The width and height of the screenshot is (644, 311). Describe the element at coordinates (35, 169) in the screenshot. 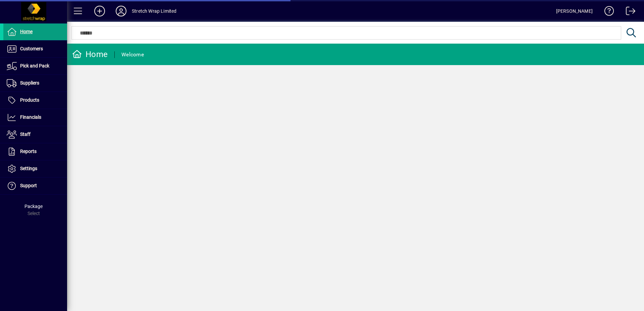

I see `a: Settings` at that location.